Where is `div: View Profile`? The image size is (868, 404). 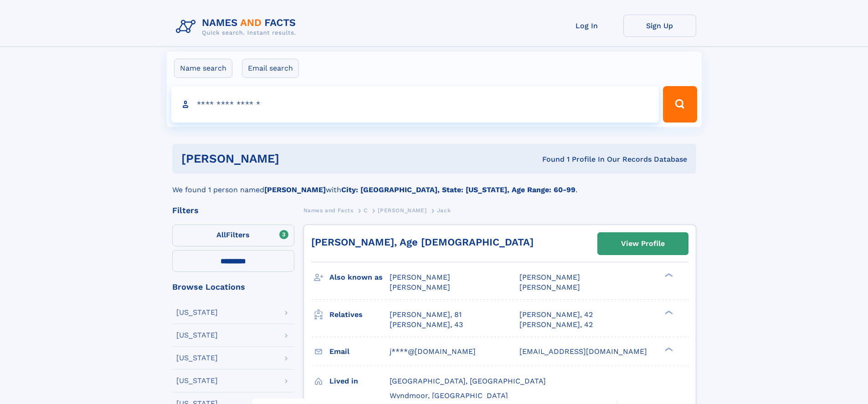
div: View Profile is located at coordinates (643, 243).